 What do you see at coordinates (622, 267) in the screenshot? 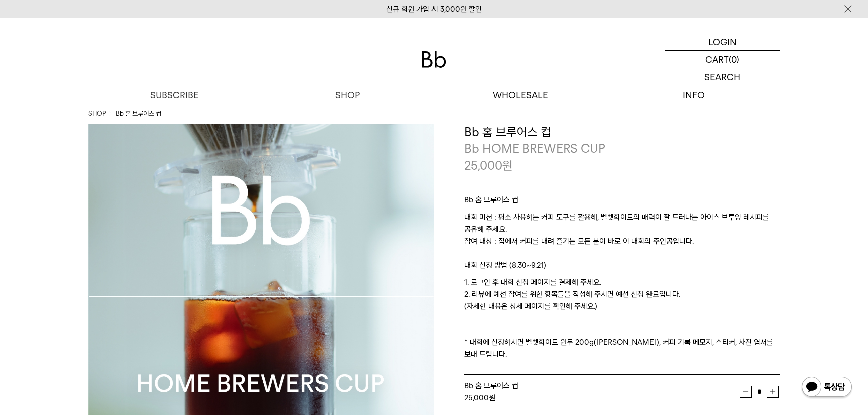
I see `p: 대회 신청 방법 (8.30~9.21)` at bounding box center [622, 267].